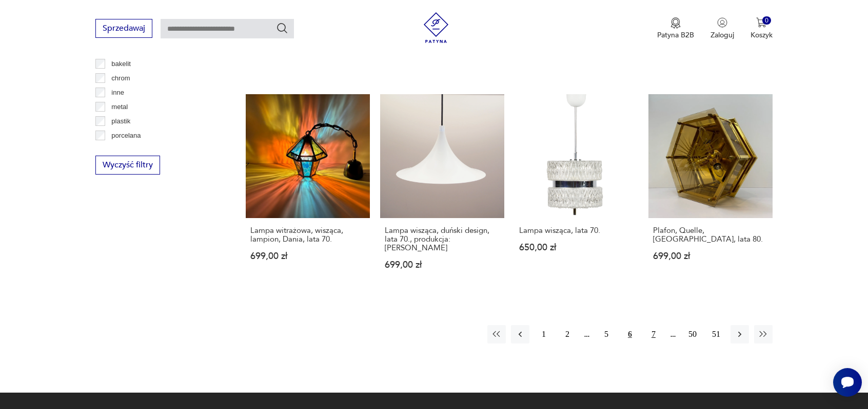 This screenshot has width=868, height=409. I want to click on button: 51, so click(715, 334).